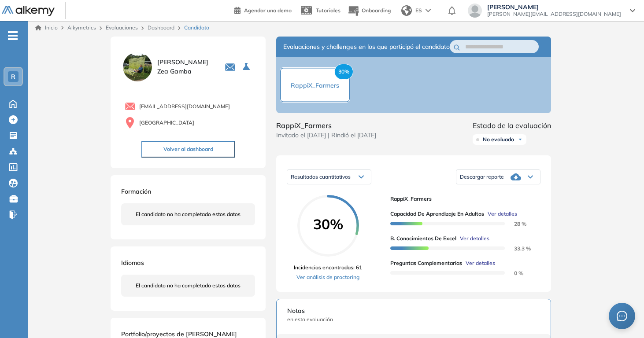 The width and height of the screenshot is (644, 338). I want to click on a: Dashboard, so click(160, 27).